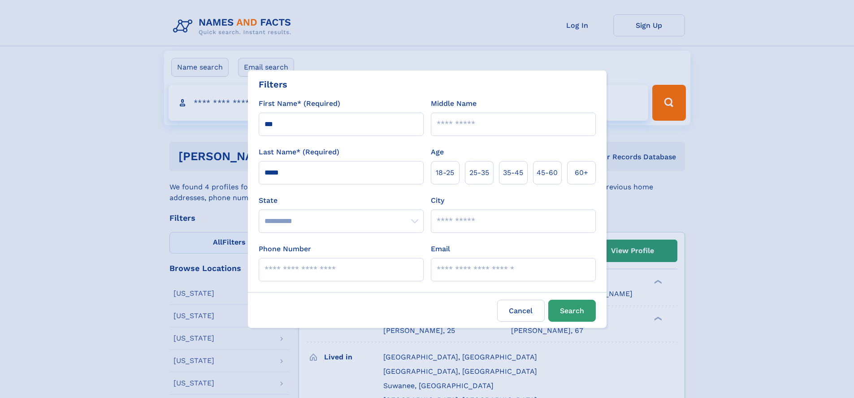  I want to click on label: Middle Name, so click(454, 104).